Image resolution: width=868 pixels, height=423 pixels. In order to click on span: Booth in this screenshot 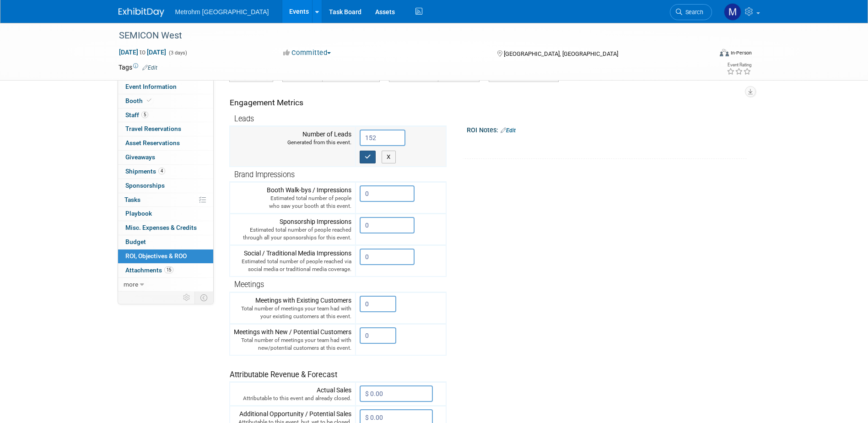, I will do `click(139, 101)`.